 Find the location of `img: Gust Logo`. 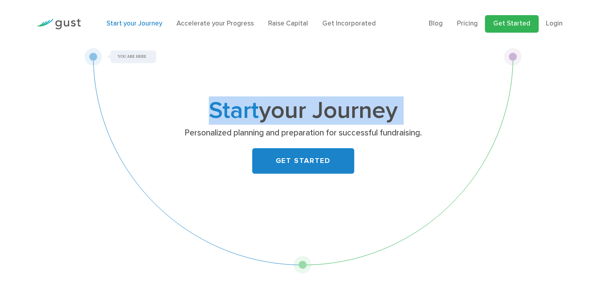

img: Gust Logo is located at coordinates (59, 24).